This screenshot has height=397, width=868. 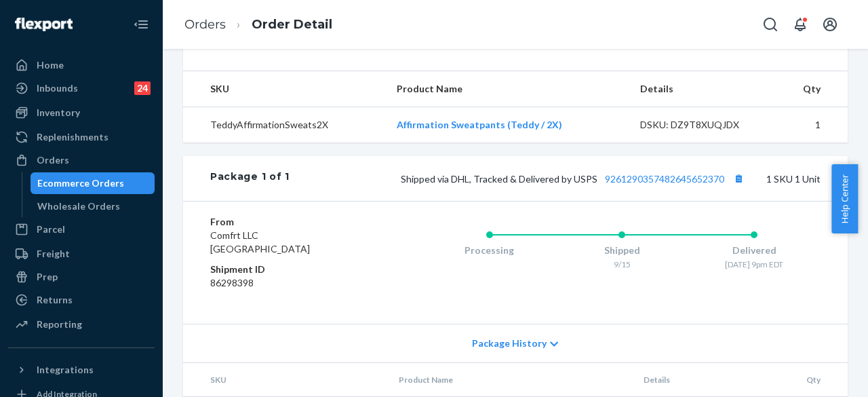 I want to click on ol: breadcrumbs, so click(x=258, y=25).